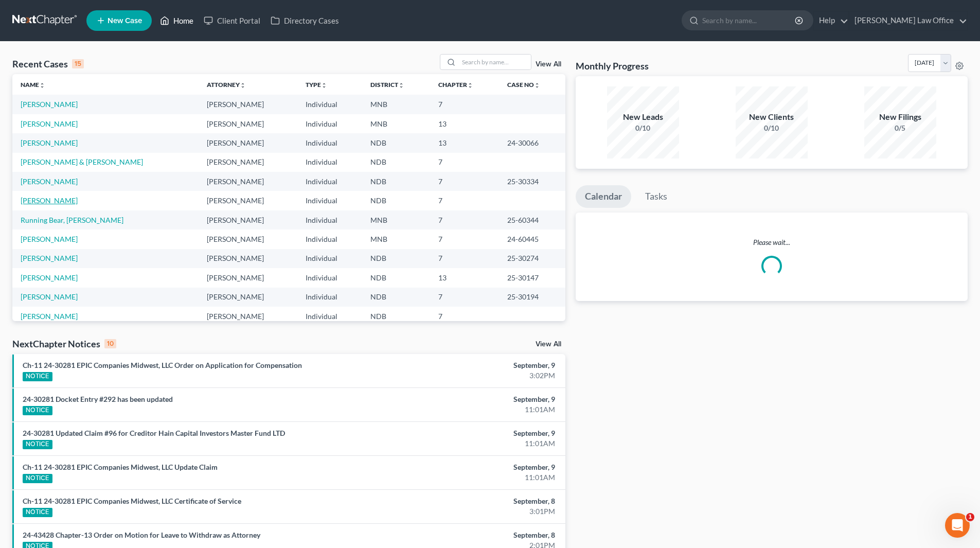 This screenshot has height=548, width=980. What do you see at coordinates (154, 433) in the screenshot?
I see `a: 24-30281 Updated Claim #96 for Creditor Hain Capital Investors Master Fund LTD` at bounding box center [154, 433].